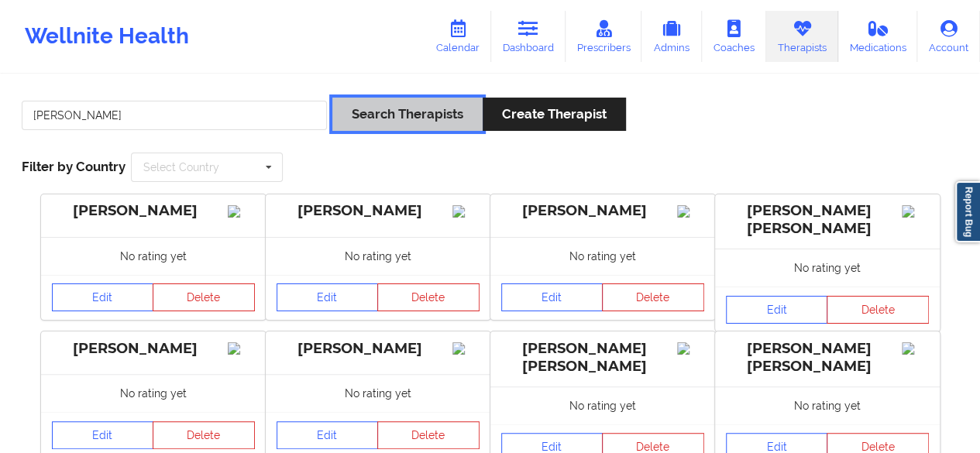 The image size is (980, 453). What do you see at coordinates (554, 114) in the screenshot?
I see `button: Create Therapist` at bounding box center [554, 114].